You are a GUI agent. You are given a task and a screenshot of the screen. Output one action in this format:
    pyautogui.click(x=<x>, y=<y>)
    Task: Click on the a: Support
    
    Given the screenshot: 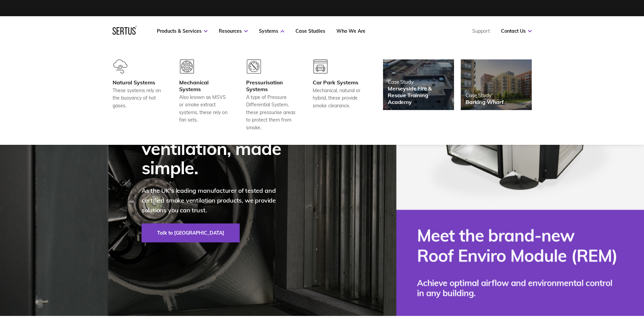 What is the action you would take?
    pyautogui.click(x=482, y=31)
    